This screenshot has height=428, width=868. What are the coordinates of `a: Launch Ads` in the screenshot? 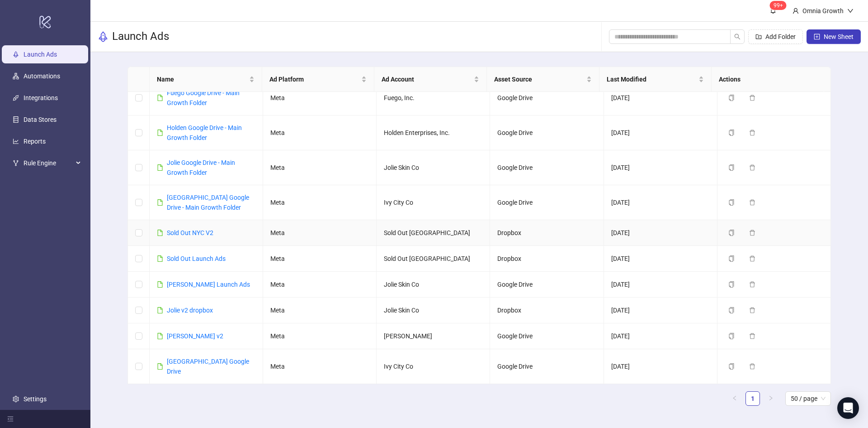 It's located at (40, 55).